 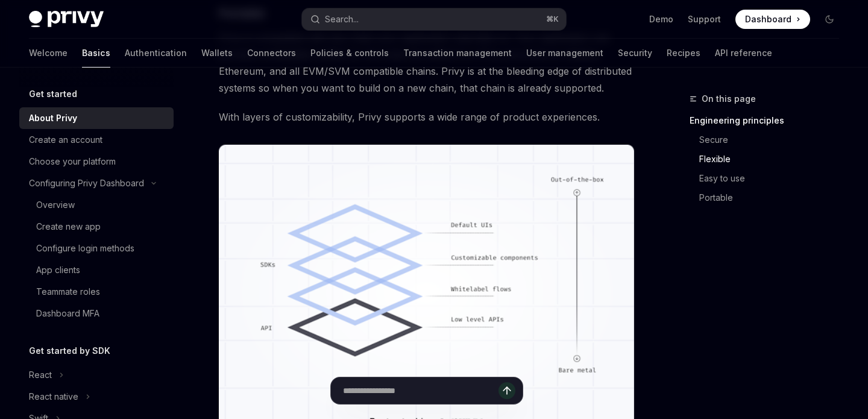 I want to click on div: App clients, so click(x=58, y=270).